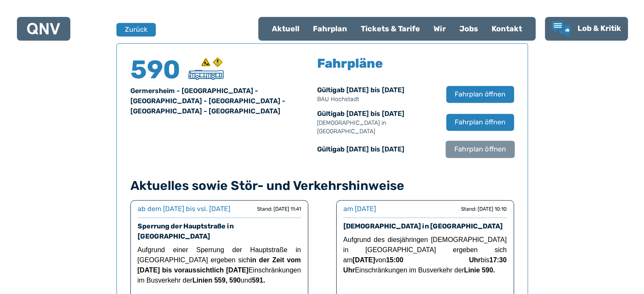 The width and height of the screenshot is (644, 294). What do you see at coordinates (599, 28) in the screenshot?
I see `span: Lob & Kritik` at bounding box center [599, 28].